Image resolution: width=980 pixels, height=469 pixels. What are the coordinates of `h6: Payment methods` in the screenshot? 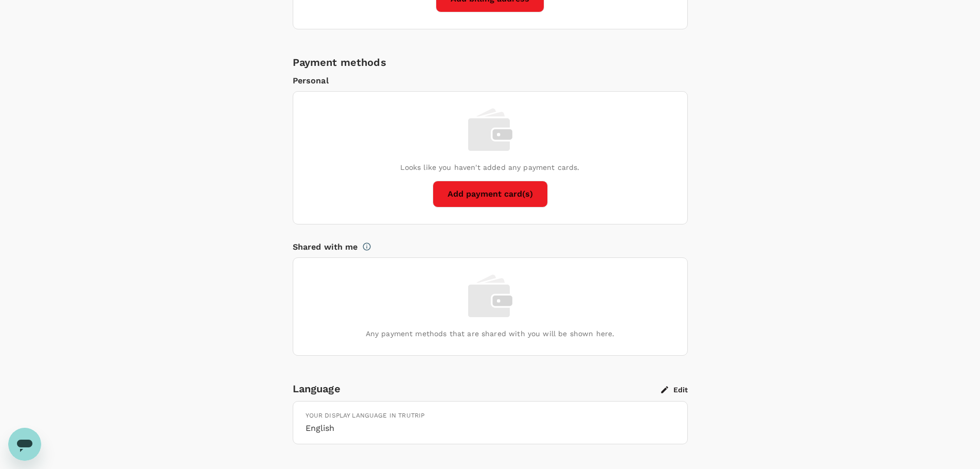 It's located at (490, 62).